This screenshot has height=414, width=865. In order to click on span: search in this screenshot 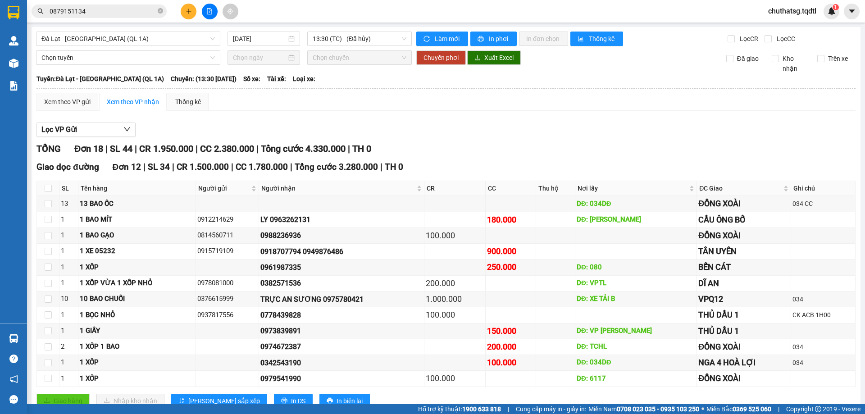, I will do `click(41, 11)`.